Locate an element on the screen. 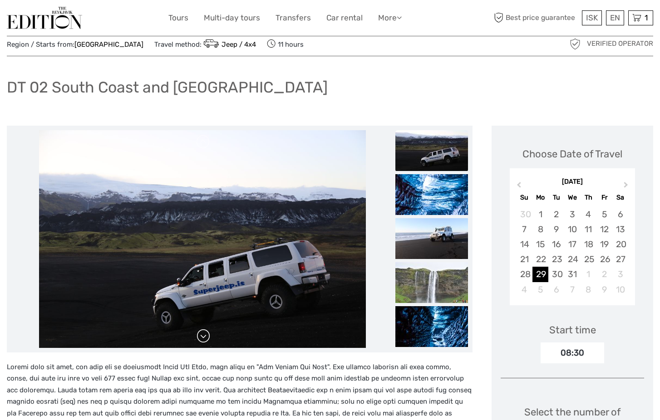 This screenshot has width=660, height=420. a: Multi-day tours is located at coordinates (232, 18).